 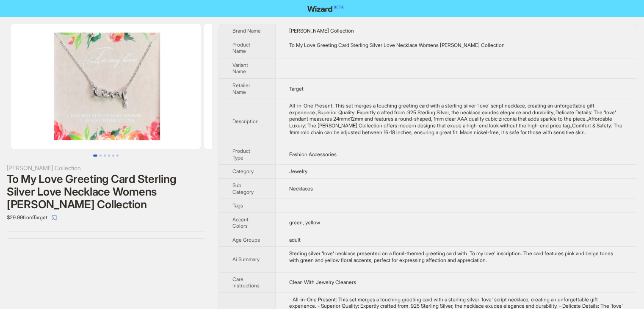 I want to click on span: Clean With Jewelry Cleaners, so click(x=323, y=282).